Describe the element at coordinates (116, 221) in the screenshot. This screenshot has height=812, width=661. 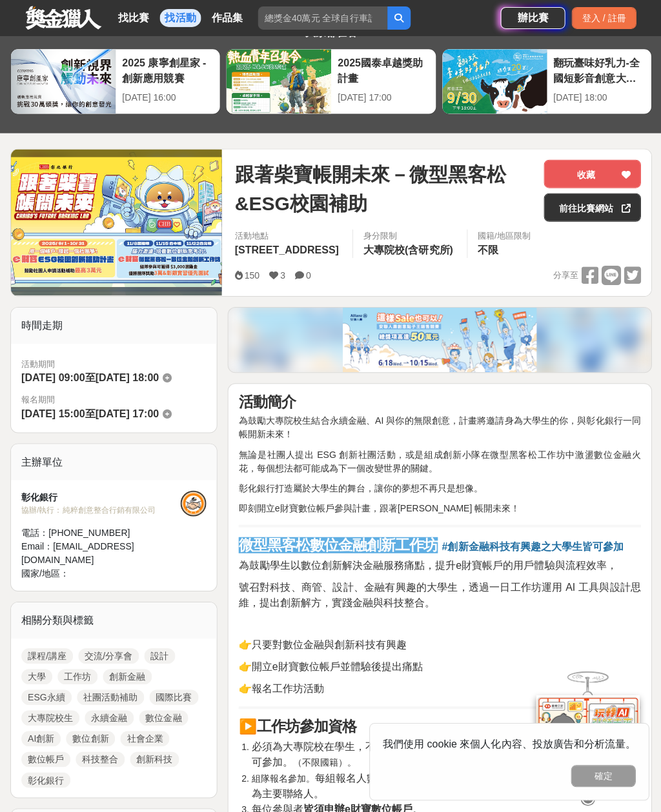
I see `img: Cover Image` at that location.